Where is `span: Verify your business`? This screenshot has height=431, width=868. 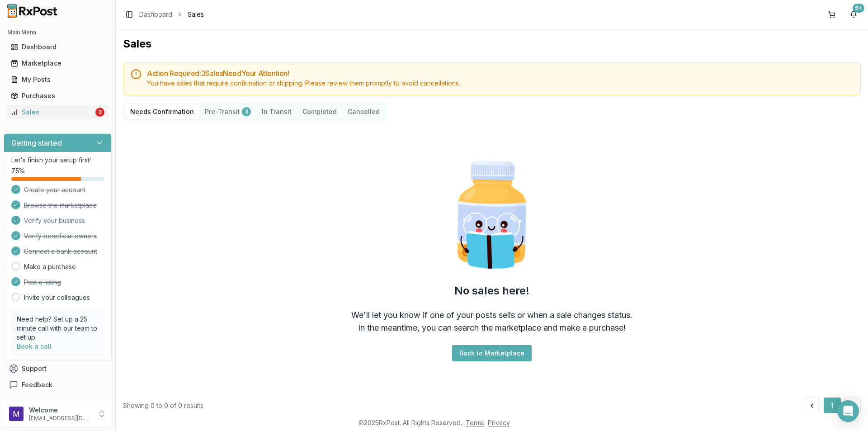
span: Verify your business is located at coordinates (54, 221).